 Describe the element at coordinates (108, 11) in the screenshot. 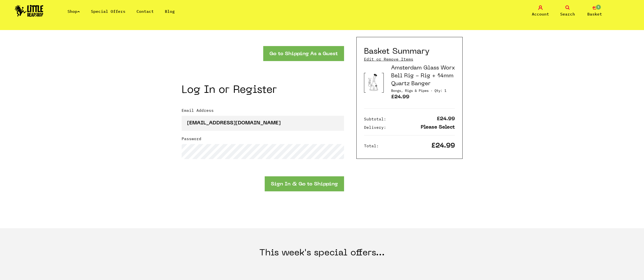

I see `a: Special Offers` at that location.